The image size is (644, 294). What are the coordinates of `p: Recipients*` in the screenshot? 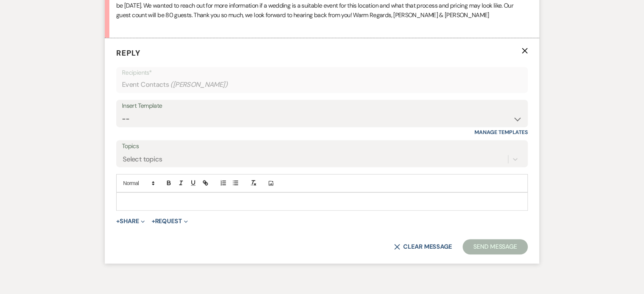 It's located at (322, 73).